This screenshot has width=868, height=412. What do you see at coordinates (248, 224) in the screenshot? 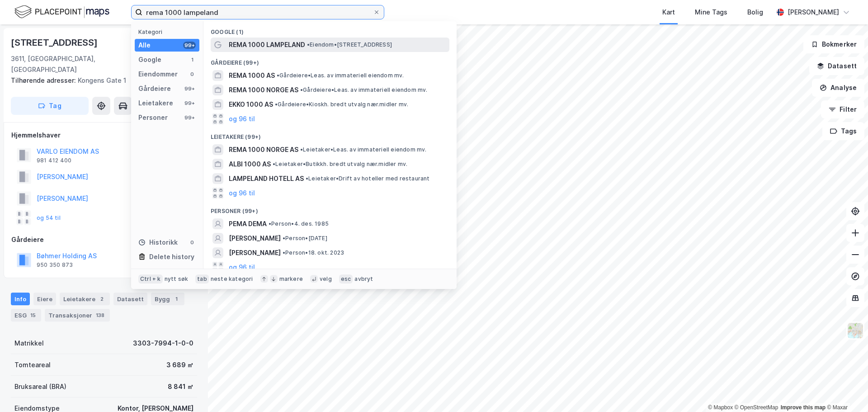
I see `span: PEMA DEMA` at bounding box center [248, 224].